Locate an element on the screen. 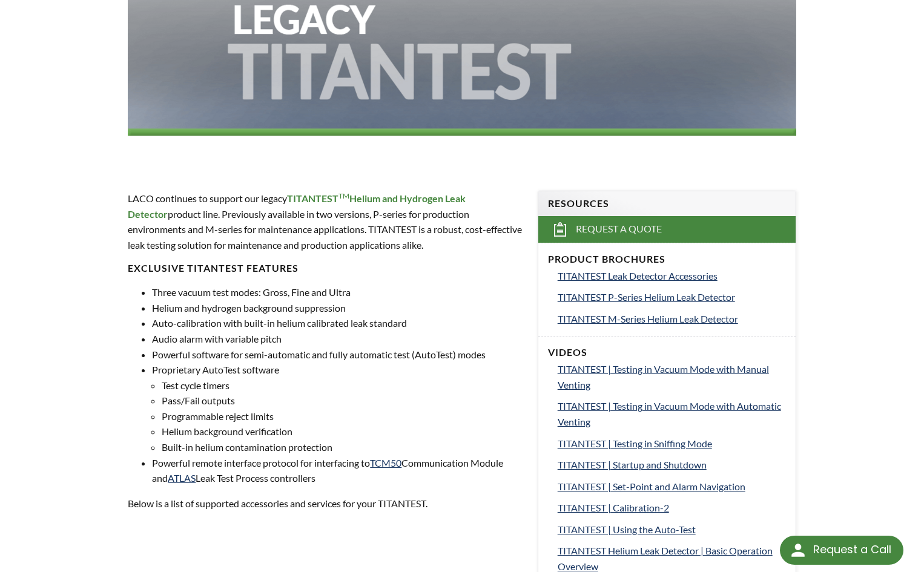 Image resolution: width=924 pixels, height=572 pixels. a: Request a Quote is located at coordinates (667, 229).